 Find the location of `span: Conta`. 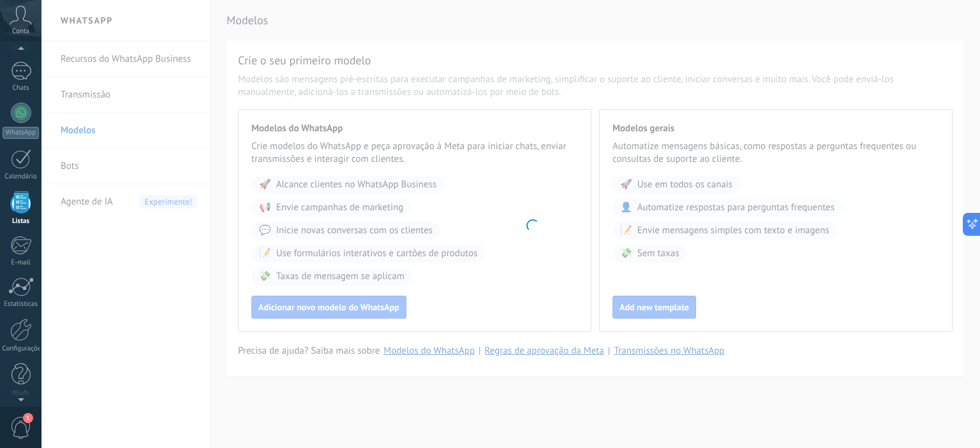

span: Conta is located at coordinates (21, 31).